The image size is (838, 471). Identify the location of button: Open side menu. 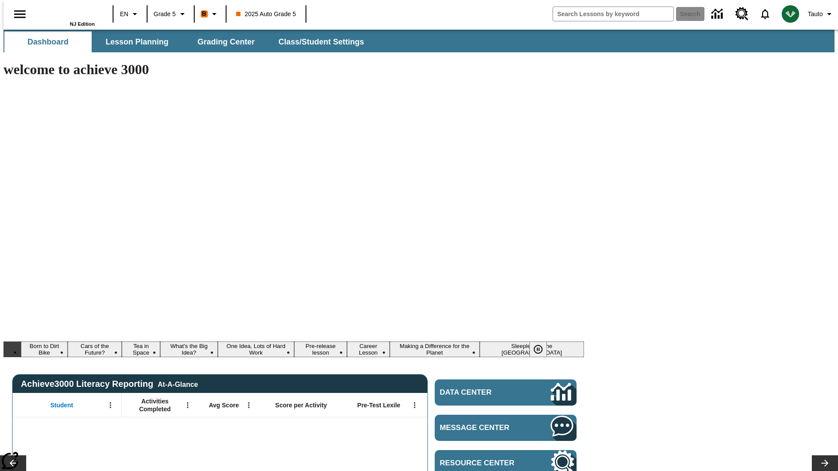
(20, 14).